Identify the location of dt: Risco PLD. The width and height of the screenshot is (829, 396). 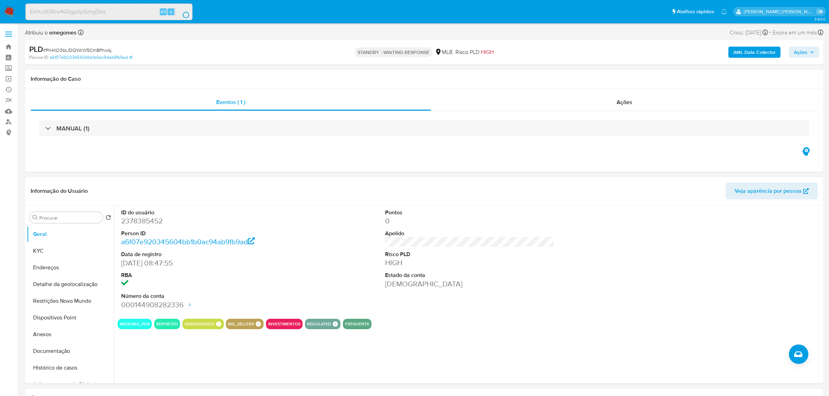
(470, 255).